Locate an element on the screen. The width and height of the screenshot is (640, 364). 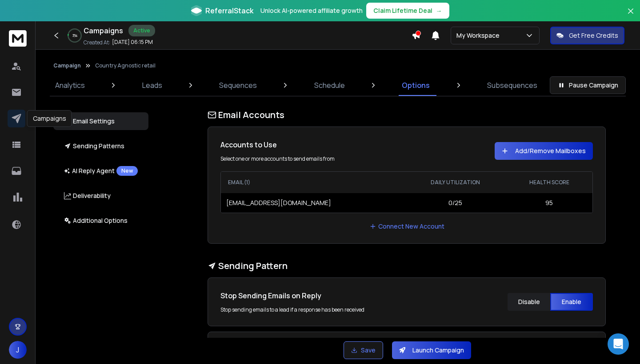
a: Leads is located at coordinates (152, 85).